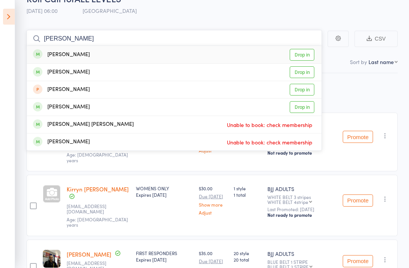 The height and width of the screenshot is (268, 409). What do you see at coordinates (213, 204) in the screenshot?
I see `a: Show more` at bounding box center [213, 204].